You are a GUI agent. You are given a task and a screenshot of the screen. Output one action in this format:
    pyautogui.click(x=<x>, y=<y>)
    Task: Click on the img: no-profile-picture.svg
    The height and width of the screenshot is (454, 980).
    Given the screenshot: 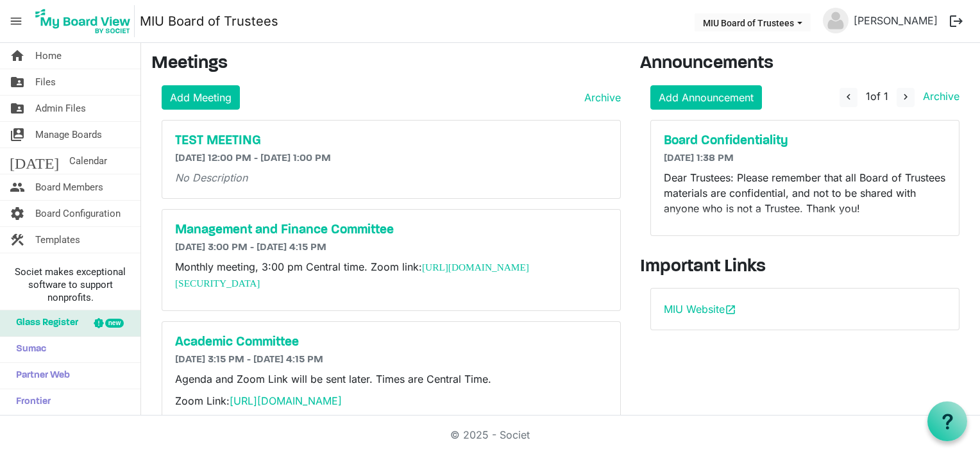 What is the action you would take?
    pyautogui.click(x=836, y=20)
    